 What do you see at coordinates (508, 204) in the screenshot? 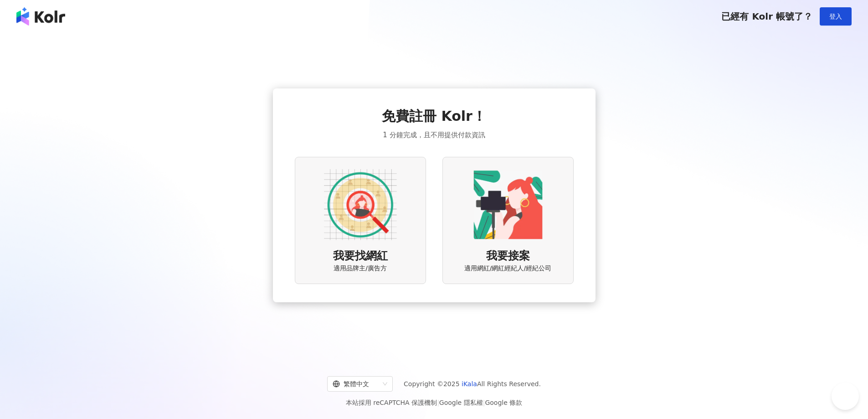
I see `img: KOL identity option` at bounding box center [508, 204].